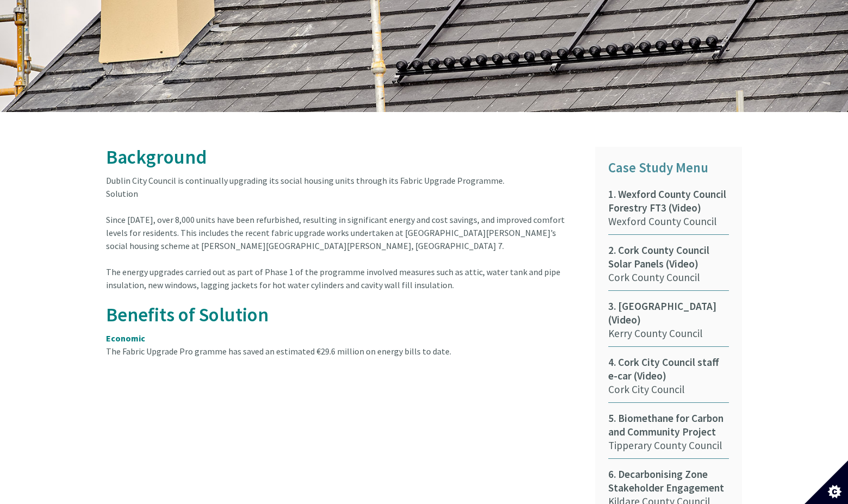 The height and width of the screenshot is (504, 848). I want to click on span: 2. Cork County Council Solar Panels (Video), so click(669, 257).